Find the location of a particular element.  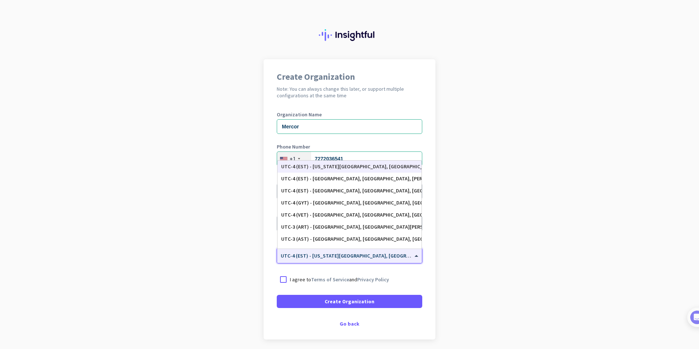

input: What is the name of your organization? is located at coordinates (349, 126).